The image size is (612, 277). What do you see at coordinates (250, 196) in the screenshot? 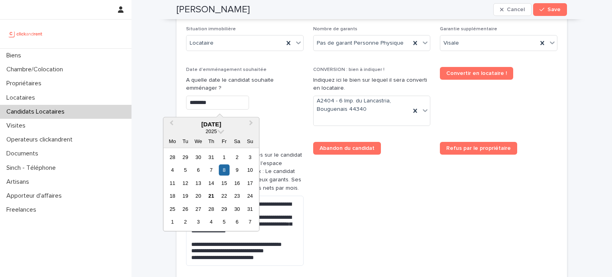
I see `div: Choose Sunday, 24 August 2025` at bounding box center [250, 196].